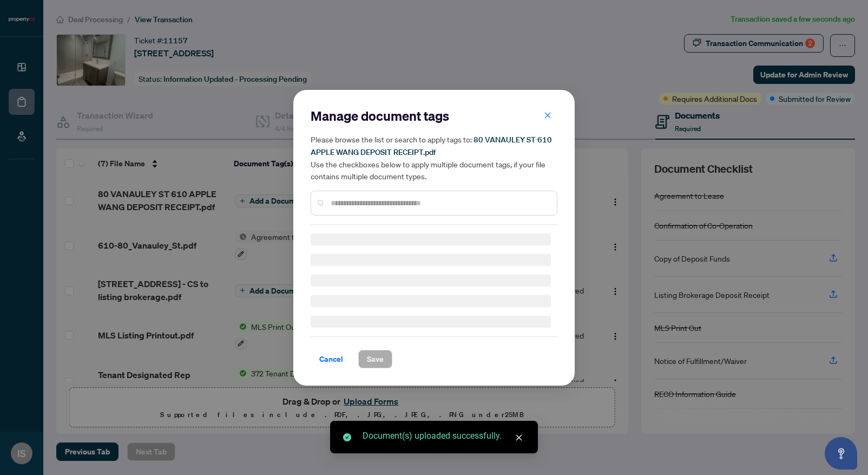 Image resolution: width=868 pixels, height=475 pixels. Describe the element at coordinates (434, 116) in the screenshot. I see `h2: Manage document tags` at that location.